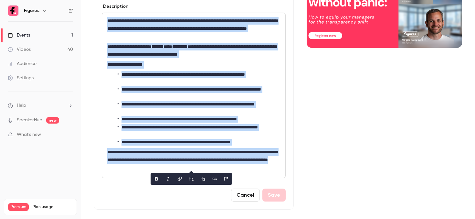 Image resolution: width=475 pixels, height=219 pixels. Describe the element at coordinates (19, 49) in the screenshot. I see `div: Videos` at that location.